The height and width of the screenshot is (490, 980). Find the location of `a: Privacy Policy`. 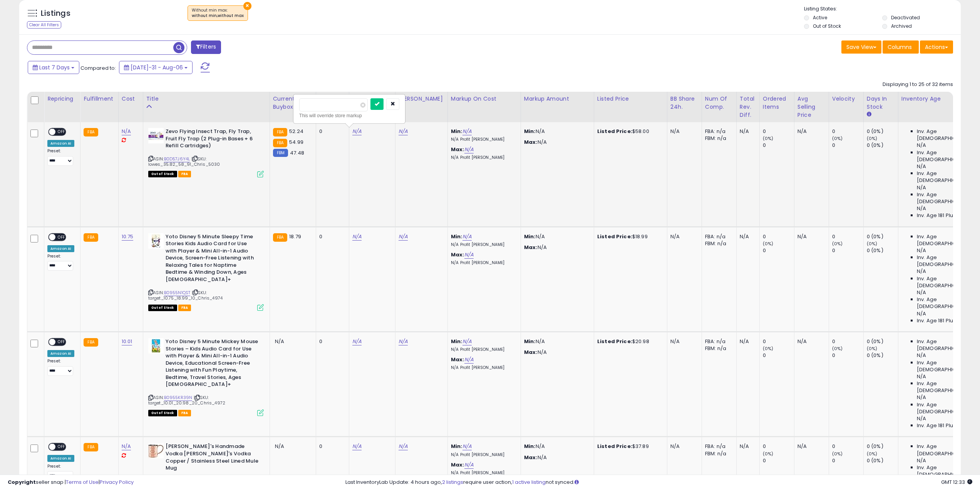

a: Privacy Policy is located at coordinates (117, 482).